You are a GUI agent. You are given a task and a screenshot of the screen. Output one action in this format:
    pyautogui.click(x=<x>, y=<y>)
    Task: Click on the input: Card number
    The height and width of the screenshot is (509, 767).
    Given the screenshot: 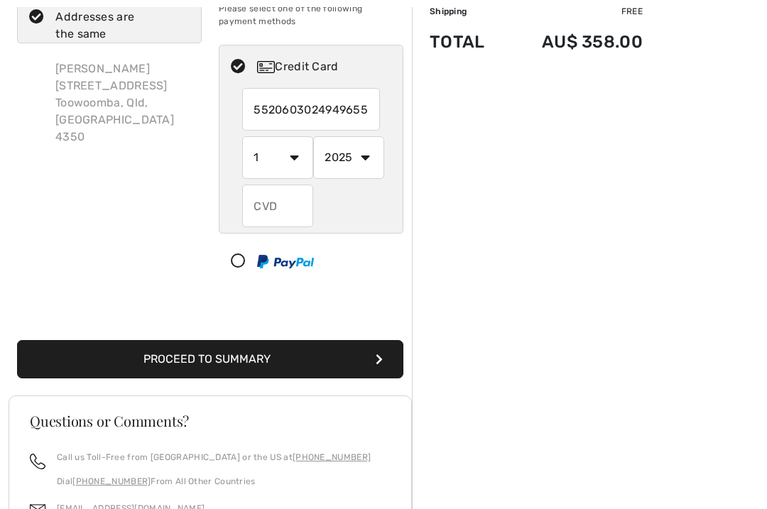 What is the action you would take?
    pyautogui.click(x=311, y=109)
    